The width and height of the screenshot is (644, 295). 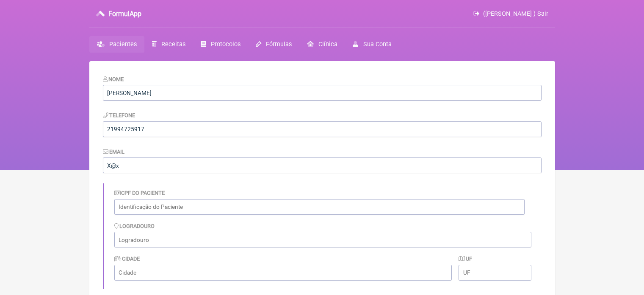 What do you see at coordinates (495, 272) in the screenshot?
I see `input: UF` at bounding box center [495, 272].